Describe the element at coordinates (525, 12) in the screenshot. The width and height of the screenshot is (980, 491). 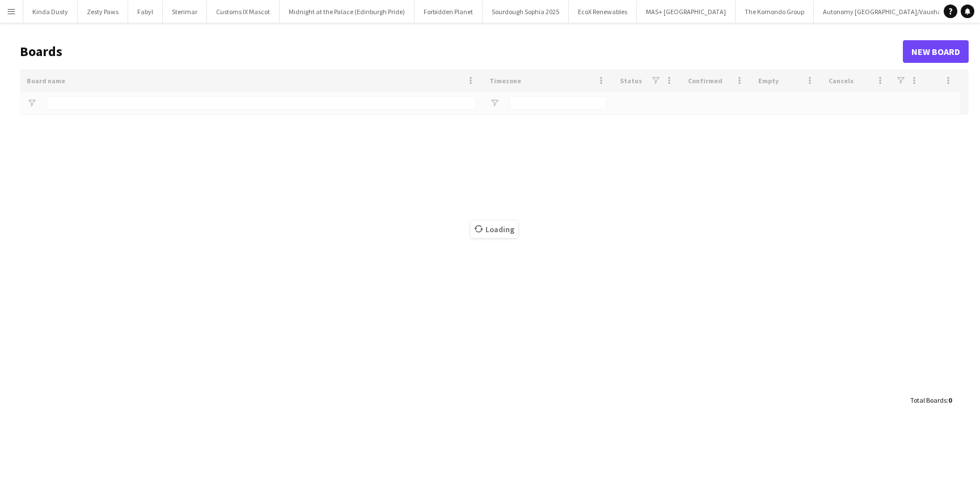
I see `button: Sourdough Sophia 2025` at that location.